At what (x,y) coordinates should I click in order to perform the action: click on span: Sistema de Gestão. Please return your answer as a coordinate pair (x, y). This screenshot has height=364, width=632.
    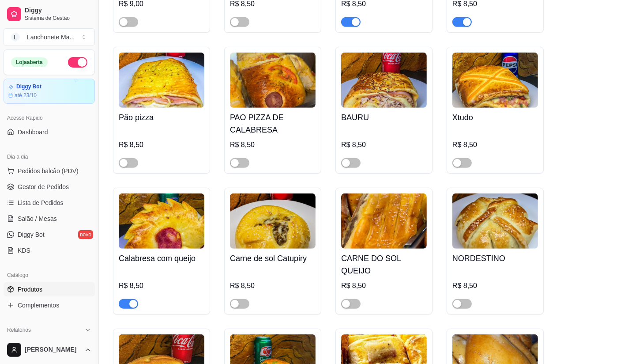
    Looking at the image, I should click on (58, 18).